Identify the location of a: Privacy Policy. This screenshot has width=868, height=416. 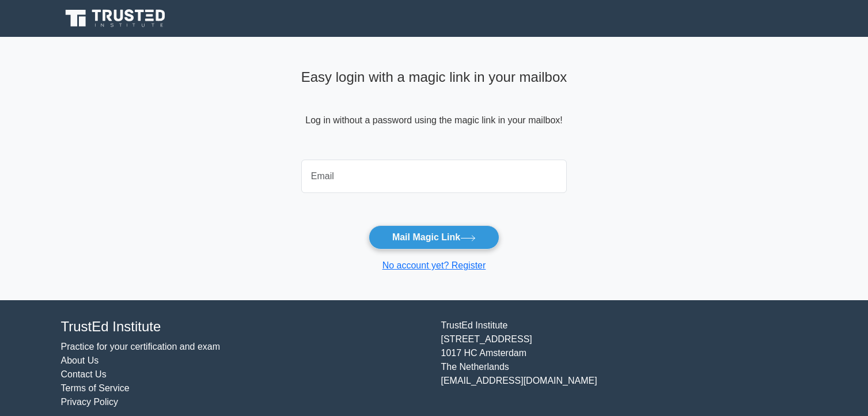
(90, 401).